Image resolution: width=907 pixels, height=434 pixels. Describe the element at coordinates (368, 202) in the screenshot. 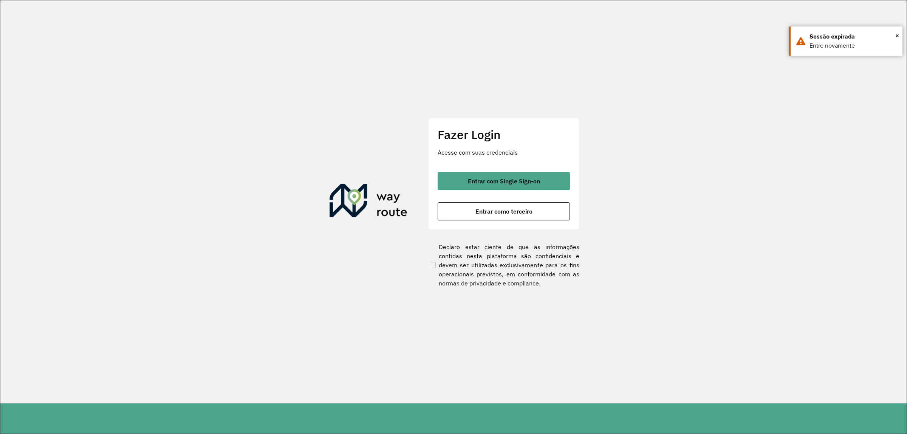

I see `img: Roteirizador AmbevTech` at that location.